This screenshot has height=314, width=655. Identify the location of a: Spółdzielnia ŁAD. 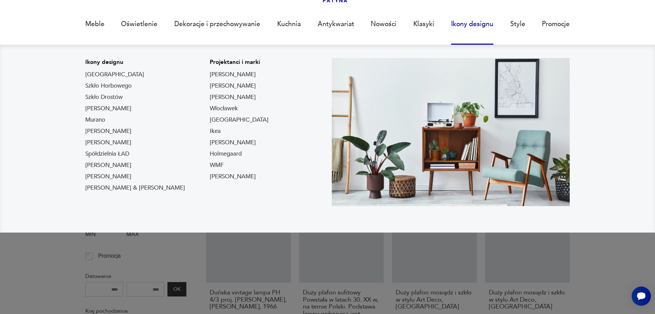
(107, 154).